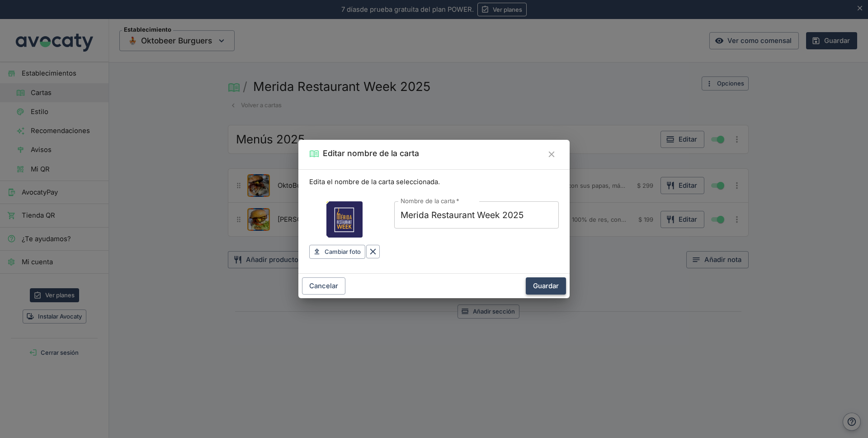 Image resolution: width=868 pixels, height=438 pixels. I want to click on button: Cancelar, so click(324, 286).